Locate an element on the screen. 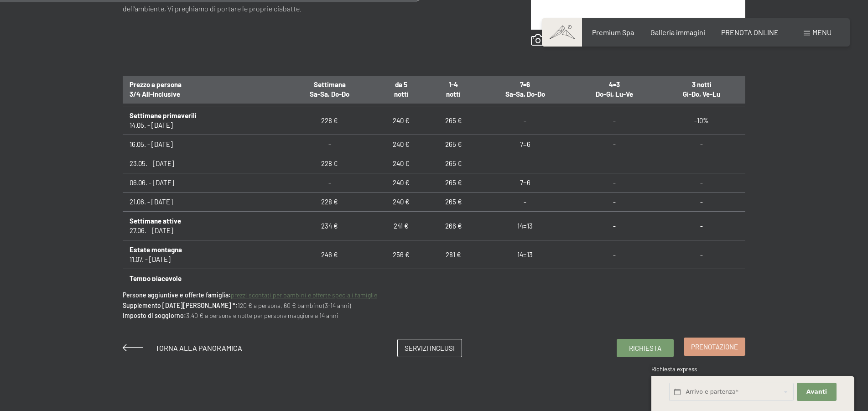 This screenshot has width=868, height=411. span: Richiesta is located at coordinates (645, 348).